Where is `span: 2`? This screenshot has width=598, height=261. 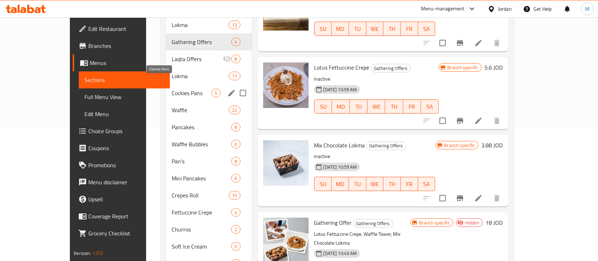
span: 2 is located at coordinates (236, 229).